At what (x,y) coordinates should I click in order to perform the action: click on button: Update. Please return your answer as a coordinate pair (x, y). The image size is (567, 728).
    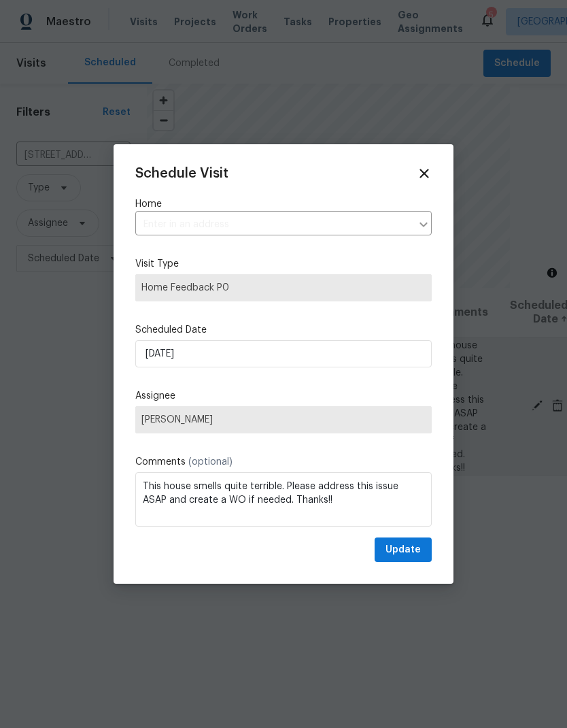
    Looking at the image, I should click on (403, 550).